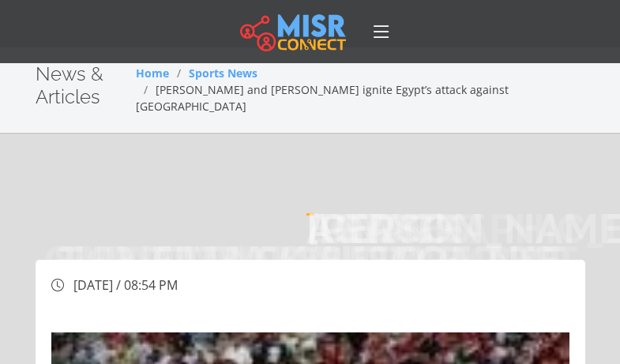  Describe the element at coordinates (223, 73) in the screenshot. I see `a: Sports News` at that location.